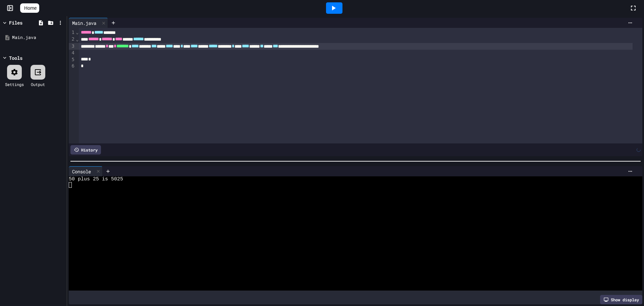  What do you see at coordinates (96, 179) in the screenshot?
I see `span: 50 plus 25 is 5025` at bounding box center [96, 179].